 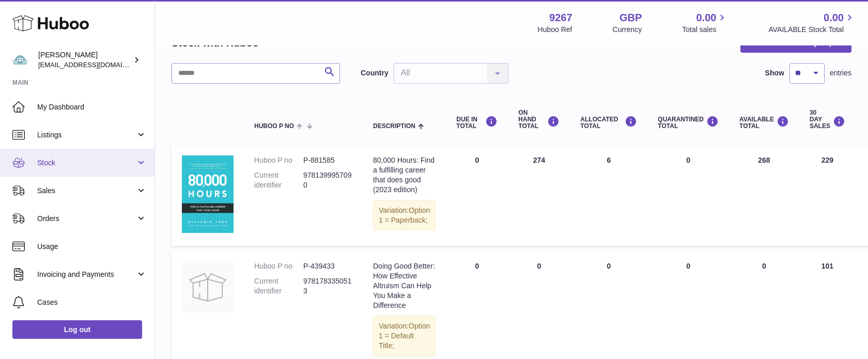 What do you see at coordinates (86, 274) in the screenshot?
I see `span: Invoicing and Payments` at bounding box center [86, 274].